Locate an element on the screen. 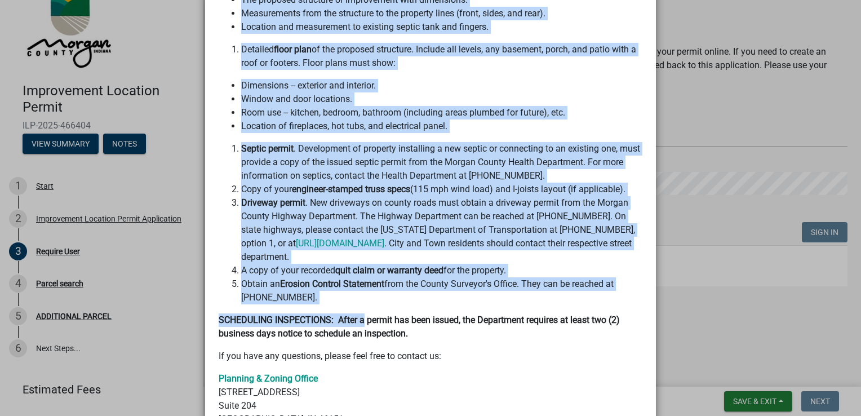  strong: SCHEDULING INSPECTIONS: After a permit has been issued, the Department requires at least two (2) ... is located at coordinates (419, 326).